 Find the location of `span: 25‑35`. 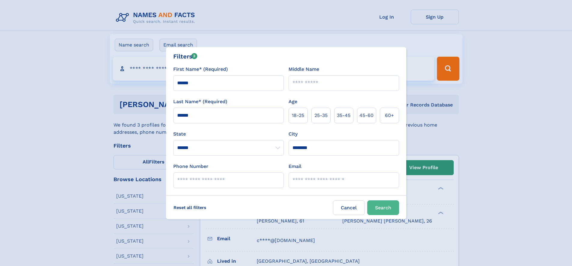

span: 25‑35 is located at coordinates (321, 116).